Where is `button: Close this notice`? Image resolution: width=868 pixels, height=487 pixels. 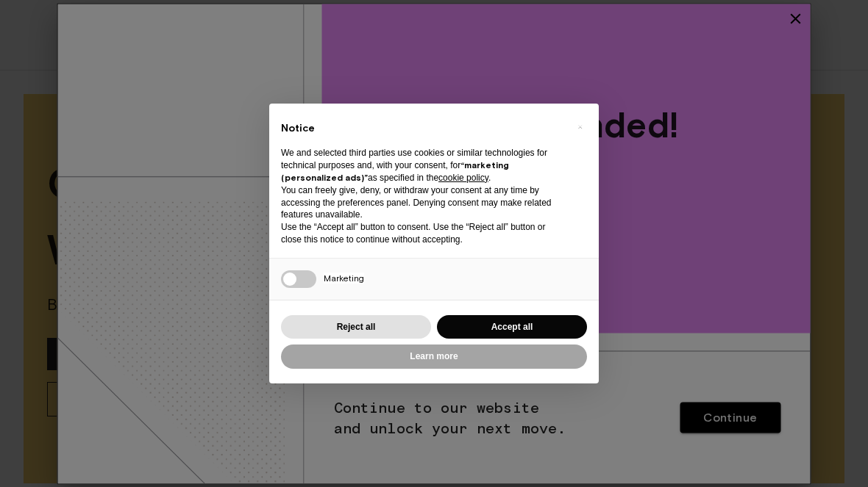 button: Close this notice is located at coordinates (580, 128).